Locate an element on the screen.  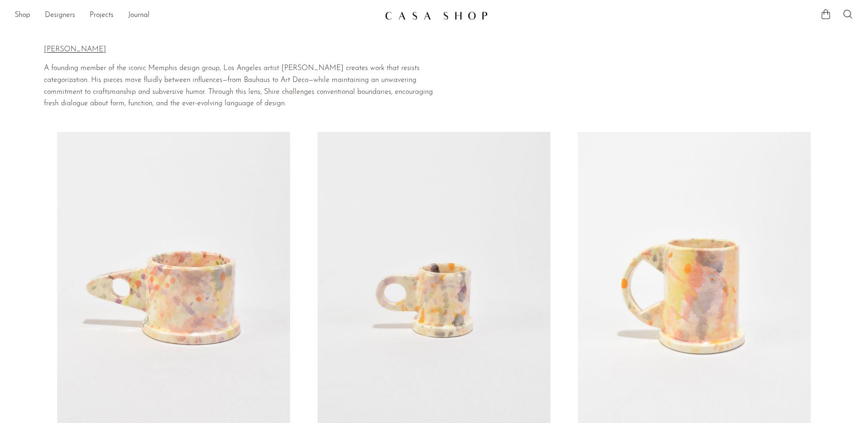
a: Shop is located at coordinates (22, 16).